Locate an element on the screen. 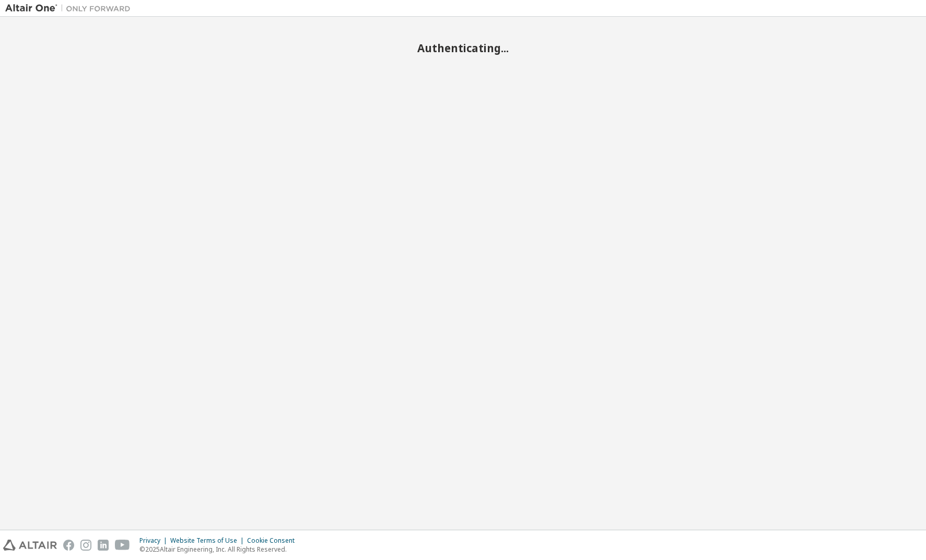 The height and width of the screenshot is (560, 926). img: youtube.svg is located at coordinates (122, 545).